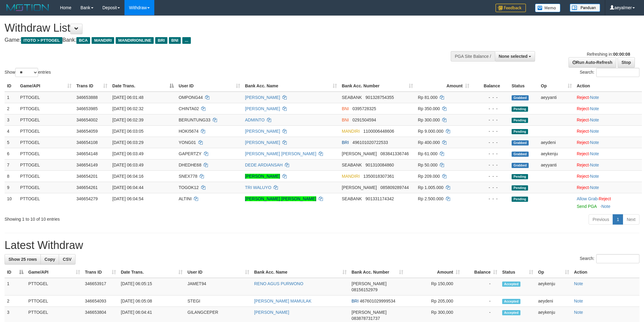 This screenshot has height=322, width=644. Describe the element at coordinates (431, 199) in the screenshot. I see `span: Rp 2.500.000` at that location.